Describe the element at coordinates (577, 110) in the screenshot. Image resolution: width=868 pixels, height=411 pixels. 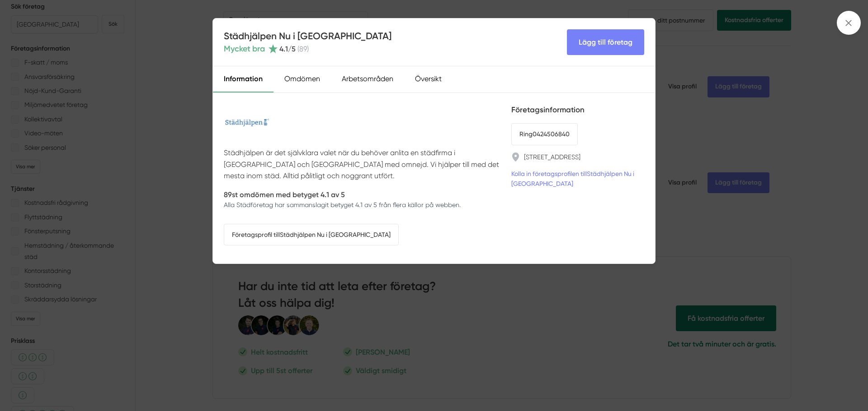
I see `h5: Företagsinformation` at that location.